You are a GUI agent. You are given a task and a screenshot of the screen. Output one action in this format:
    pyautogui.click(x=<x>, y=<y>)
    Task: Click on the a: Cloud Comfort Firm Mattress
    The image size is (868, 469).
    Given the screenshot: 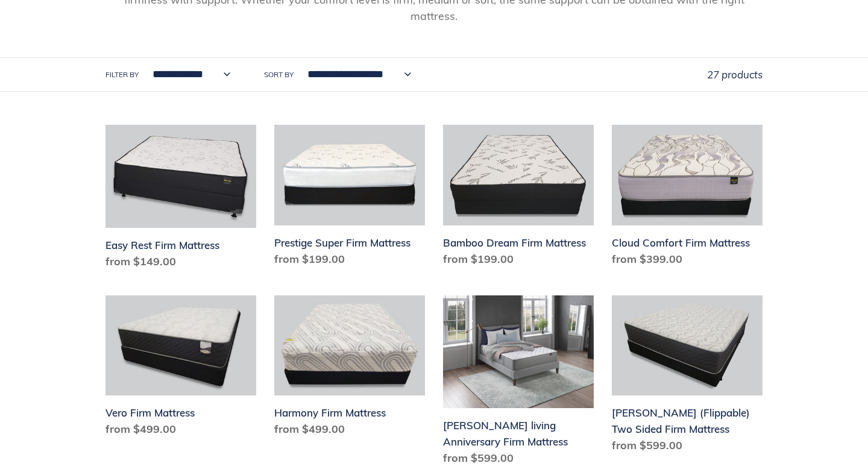 What is the action you would take?
    pyautogui.click(x=688, y=198)
    